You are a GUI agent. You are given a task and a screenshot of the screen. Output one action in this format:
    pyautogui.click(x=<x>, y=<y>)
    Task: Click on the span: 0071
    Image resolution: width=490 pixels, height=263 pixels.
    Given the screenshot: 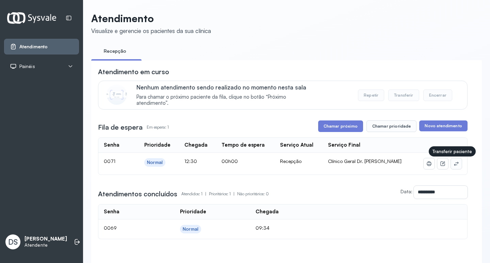 What is the action you would take?
    pyautogui.click(x=110, y=161)
    